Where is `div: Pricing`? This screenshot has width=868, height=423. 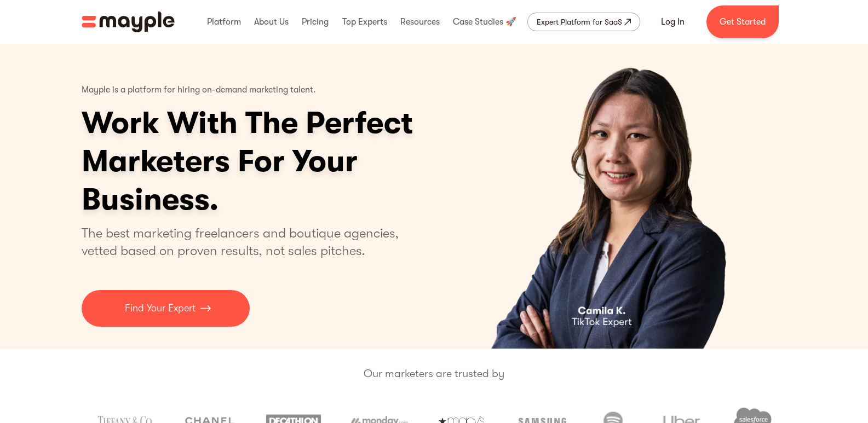 div: Pricing is located at coordinates (315, 22).